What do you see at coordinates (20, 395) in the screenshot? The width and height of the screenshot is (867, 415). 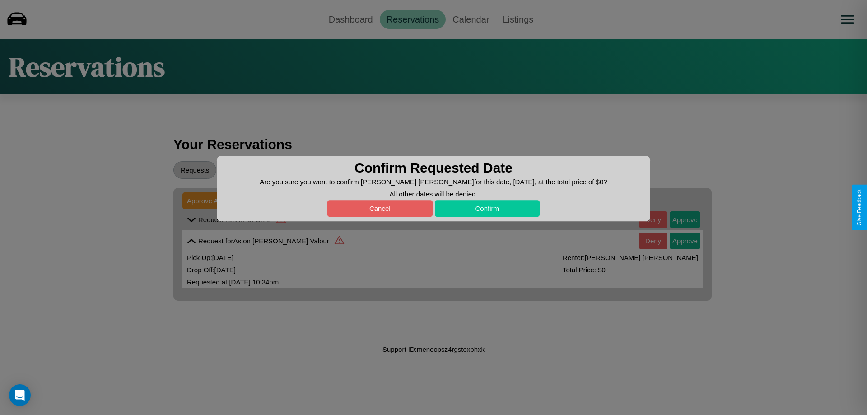 I see `div: Open Intercom Messenger` at bounding box center [20, 395].